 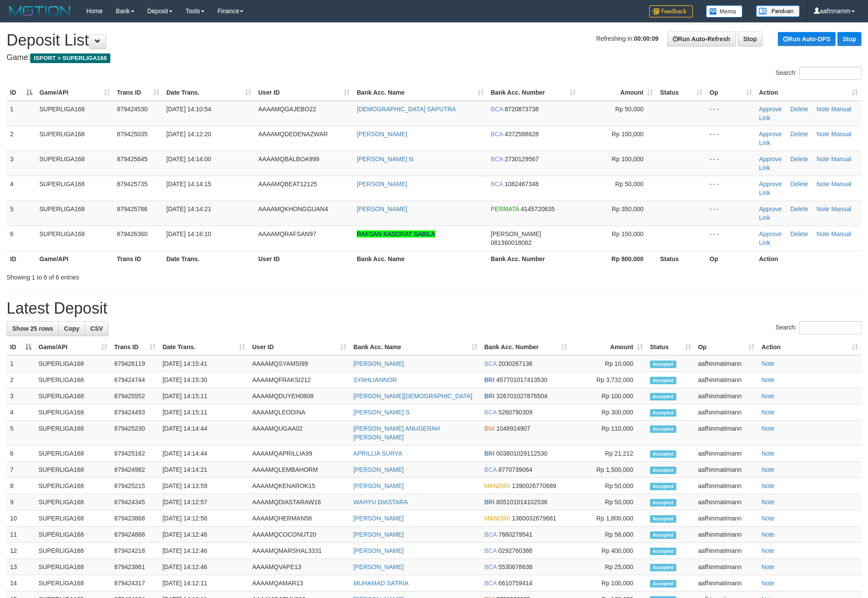 I want to click on span: Copy 4145720635 to clipboard, so click(x=538, y=209).